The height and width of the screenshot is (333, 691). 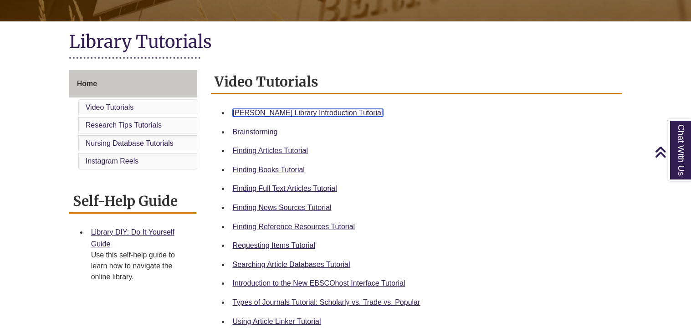 What do you see at coordinates (291, 264) in the screenshot?
I see `a: Searching Article Databases Tutorial` at bounding box center [291, 264].